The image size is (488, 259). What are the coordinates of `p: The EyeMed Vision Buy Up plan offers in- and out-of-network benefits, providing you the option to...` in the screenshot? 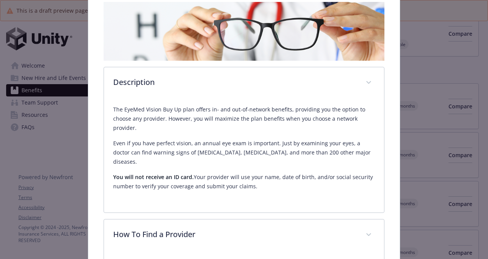 It's located at (244, 119).